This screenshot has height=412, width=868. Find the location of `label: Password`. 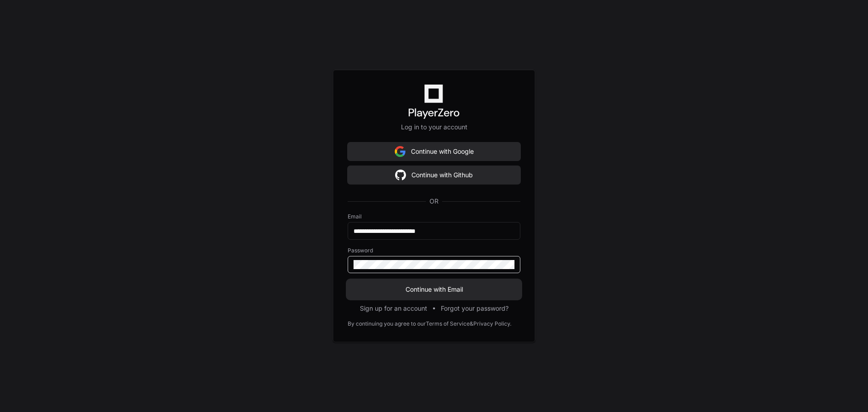

label: Password is located at coordinates (434, 251).